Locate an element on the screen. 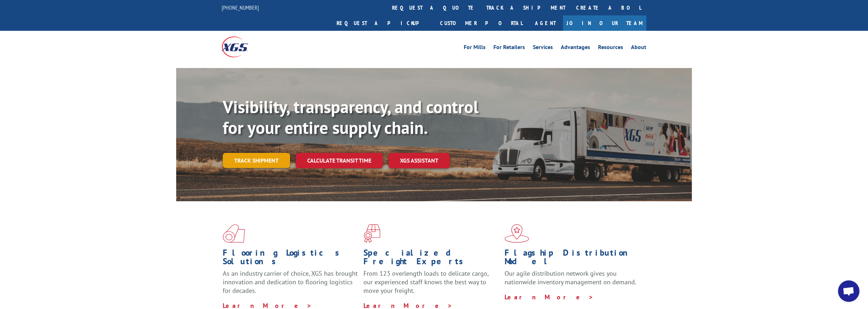 The height and width of the screenshot is (309, 868). a: Join Our Team is located at coordinates (605, 23).